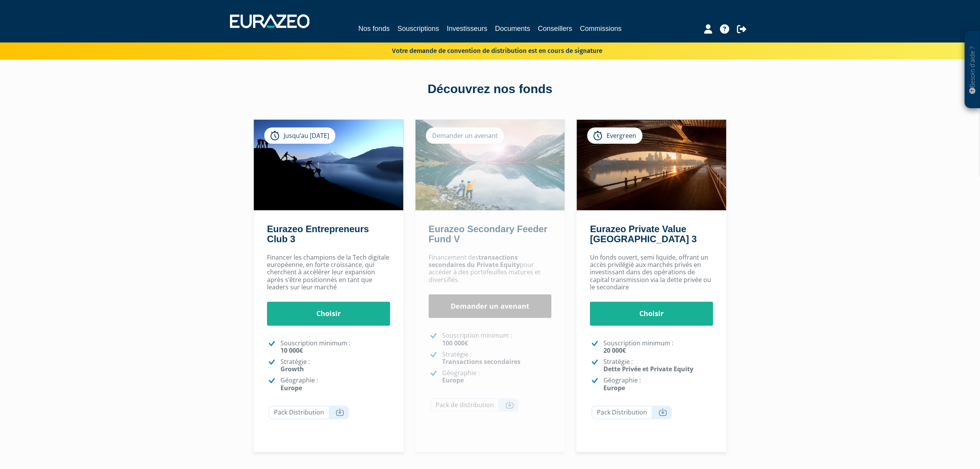  Describe the element at coordinates (474, 405) in the screenshot. I see `a: Pack de distribution` at that location.